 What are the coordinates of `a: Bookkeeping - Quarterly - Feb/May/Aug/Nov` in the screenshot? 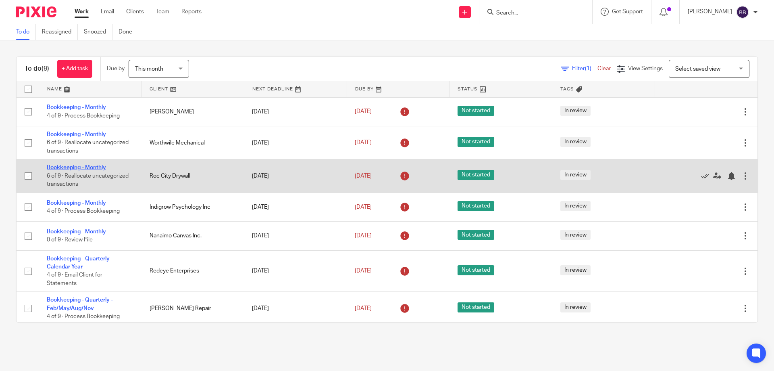 It's located at (80, 304).